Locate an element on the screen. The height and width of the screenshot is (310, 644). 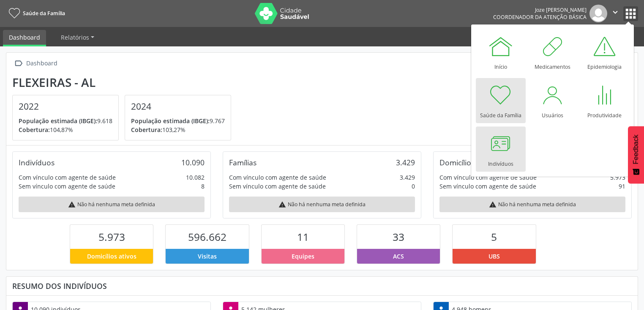
div: 8 is located at coordinates (202, 186).